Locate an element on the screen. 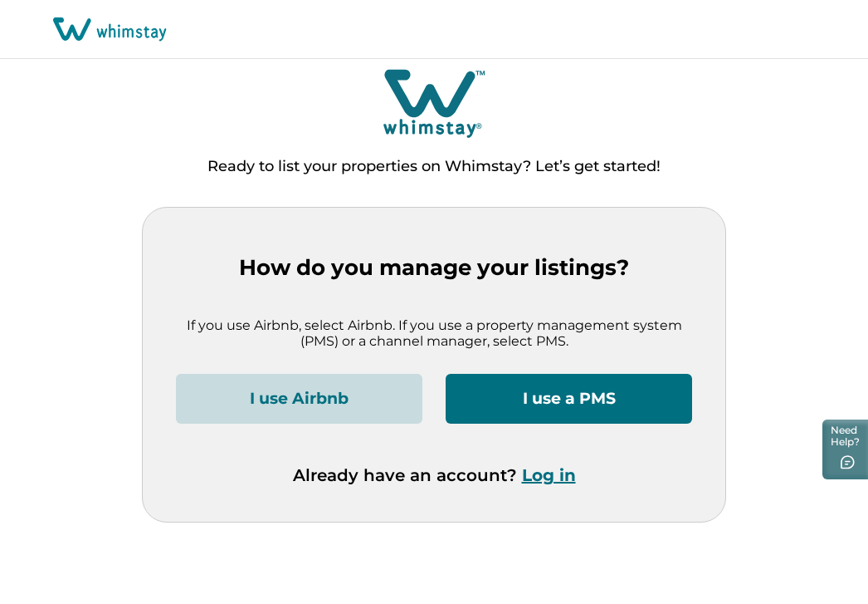 This screenshot has width=868, height=604. button: I use a PMS is located at coordinates (568, 398).